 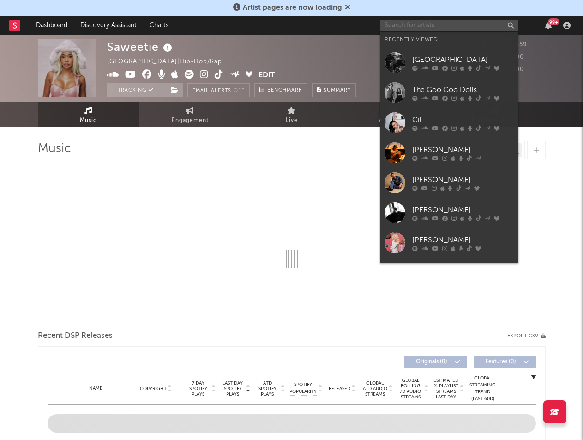 What do you see at coordinates (153, 388) in the screenshot?
I see `span: Copyright` at bounding box center [153, 388].